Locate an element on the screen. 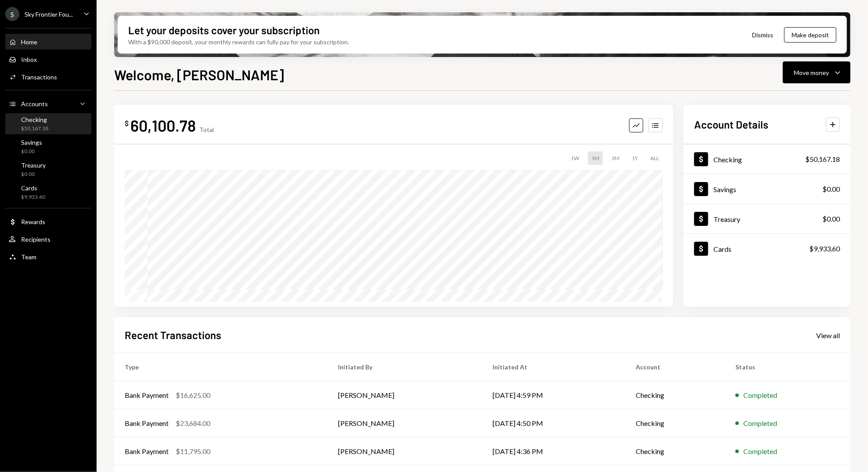 This screenshot has height=472, width=868. a: Team is located at coordinates (49, 256).